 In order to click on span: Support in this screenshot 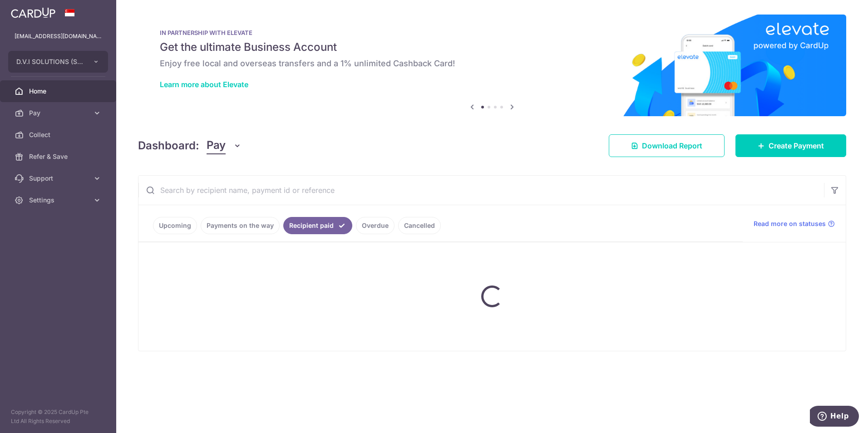, I will do `click(59, 179)`.